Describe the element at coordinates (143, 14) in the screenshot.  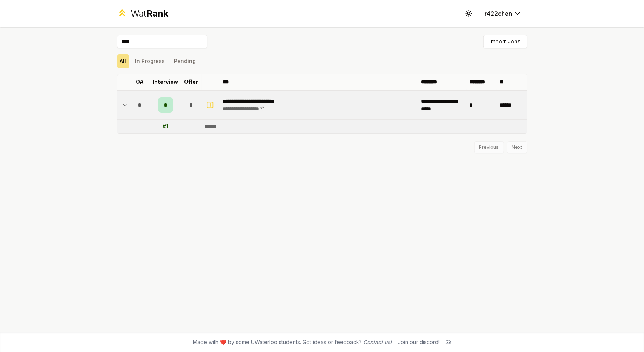
I see `a: WatRank` at that location.